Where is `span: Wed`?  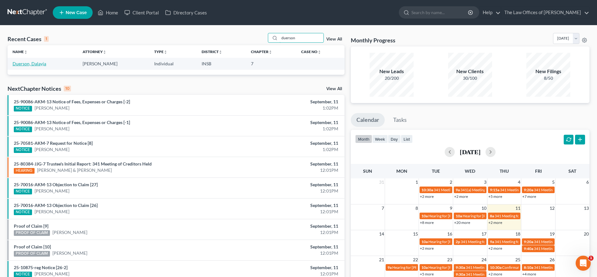
span: Wed is located at coordinates (470, 171).